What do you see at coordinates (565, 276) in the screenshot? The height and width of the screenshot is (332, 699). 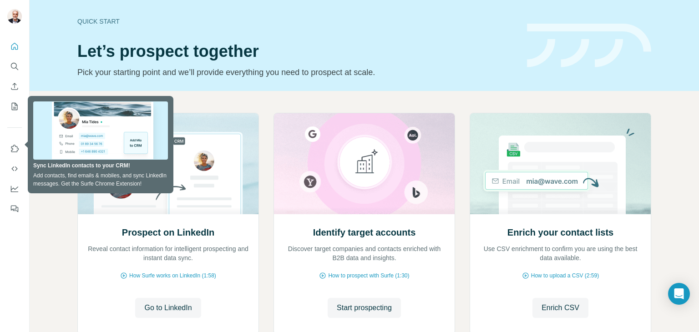 I see `span: How to upload a CSV (2:59)` at bounding box center [565, 276].